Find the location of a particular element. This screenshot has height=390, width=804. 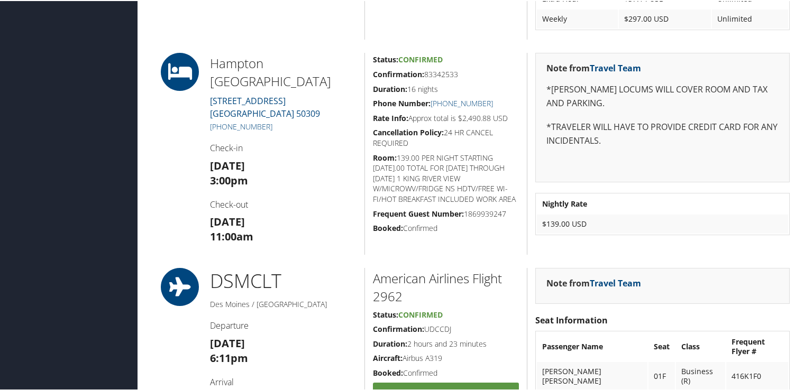

th: Frequent Flyer # is located at coordinates (757, 346).